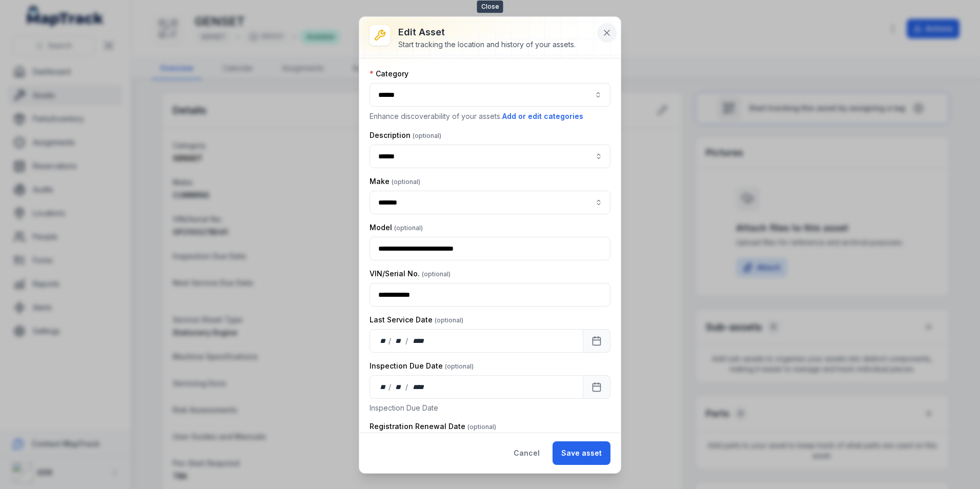 This screenshot has width=980, height=489. I want to click on label: Model, so click(396, 227).